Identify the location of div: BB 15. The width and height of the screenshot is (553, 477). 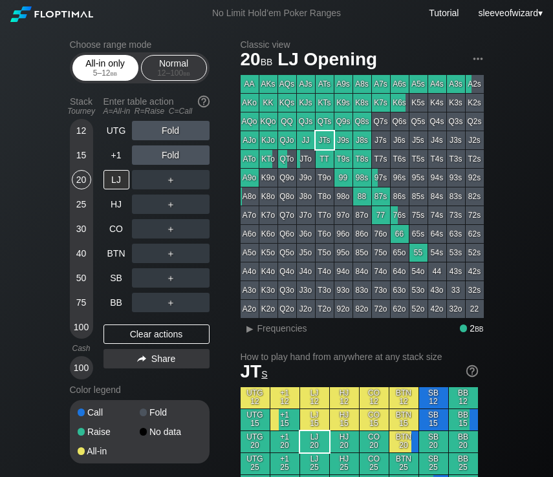
(463, 420).